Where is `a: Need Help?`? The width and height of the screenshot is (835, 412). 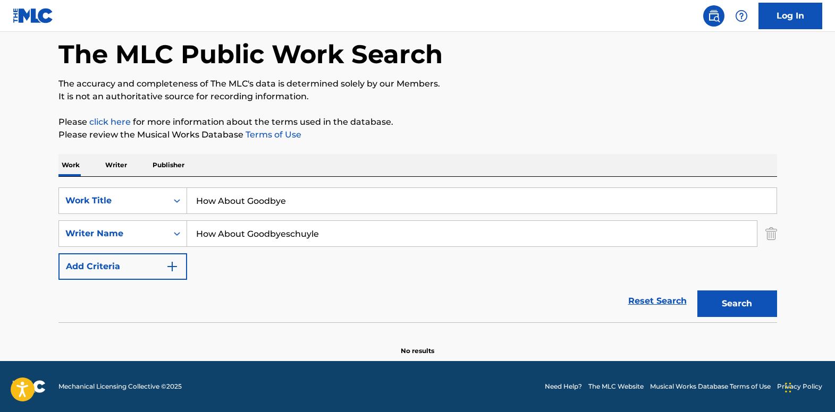 a: Need Help? is located at coordinates (563, 387).